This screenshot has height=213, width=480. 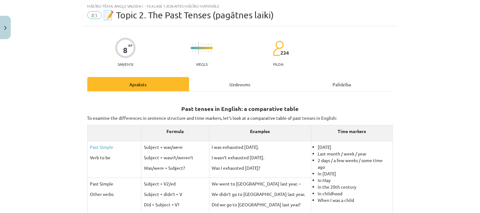 I want to click on b: Time markers, so click(x=352, y=131).